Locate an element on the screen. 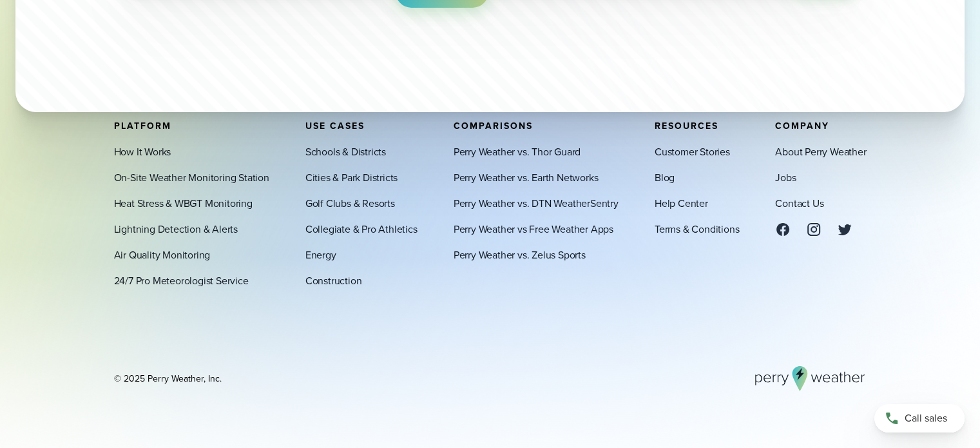  a: Customer Stories is located at coordinates (692, 151).